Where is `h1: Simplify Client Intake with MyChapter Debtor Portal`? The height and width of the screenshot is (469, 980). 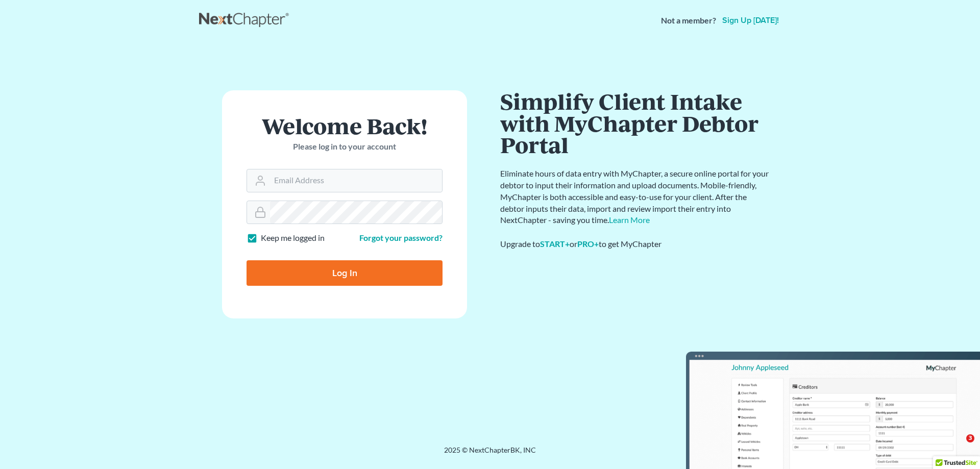 h1: Simplify Client Intake with MyChapter Debtor Portal is located at coordinates (635, 123).